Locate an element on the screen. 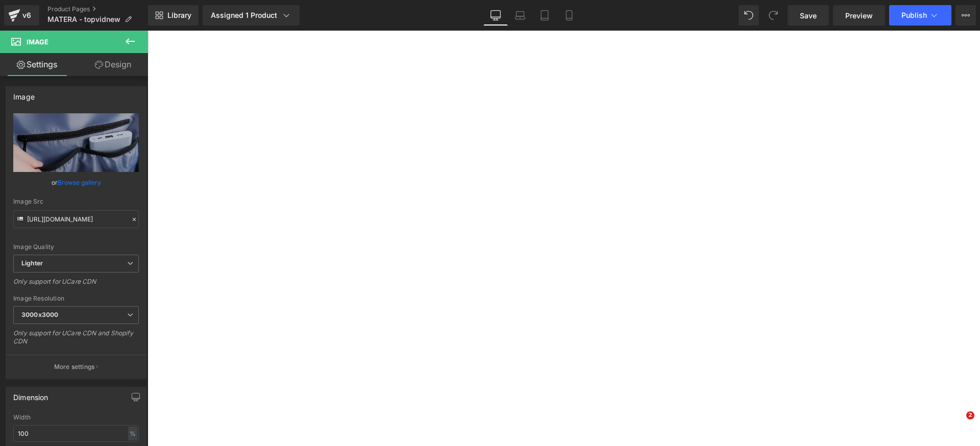 This screenshot has height=446, width=980. div: Image Src is located at coordinates (76, 202).